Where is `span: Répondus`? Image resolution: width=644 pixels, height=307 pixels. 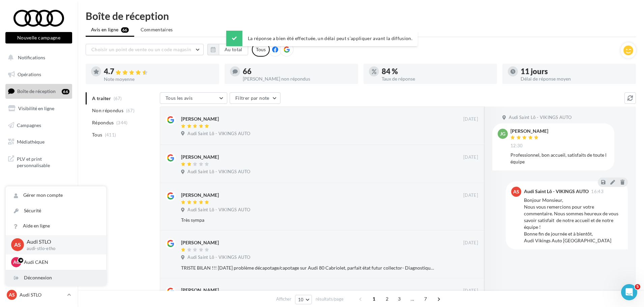 span: Répondus is located at coordinates (103, 123).